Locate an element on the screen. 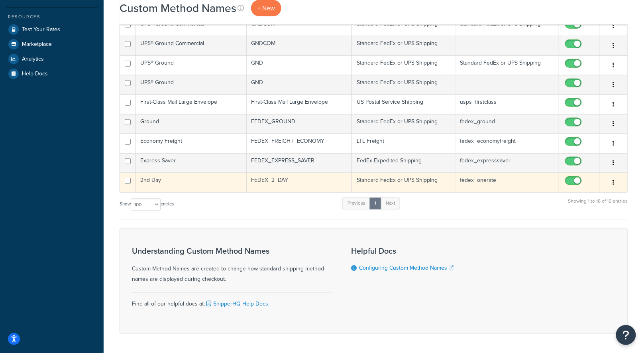  span: Marketplace is located at coordinates (36, 44).